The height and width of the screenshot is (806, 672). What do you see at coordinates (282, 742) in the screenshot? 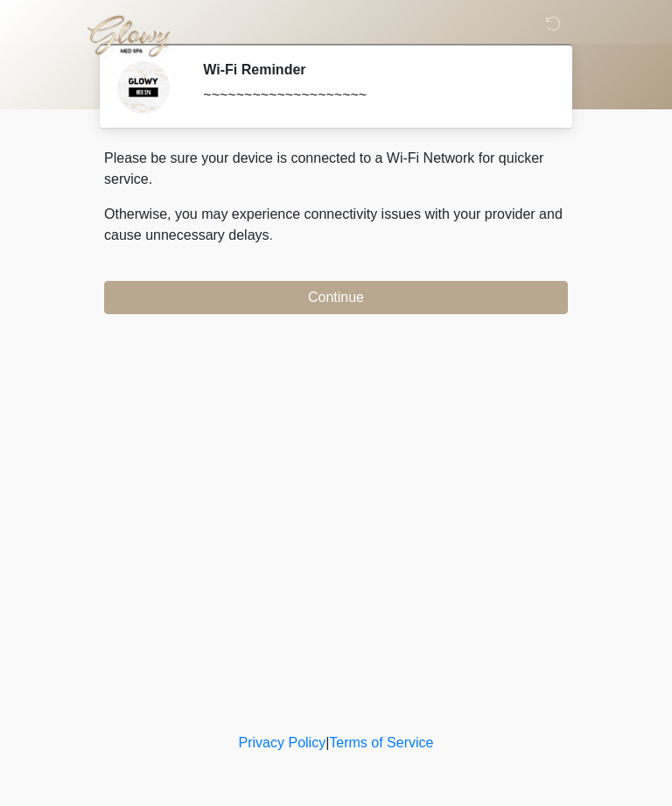
I see `a: Privacy Policy` at bounding box center [282, 742].